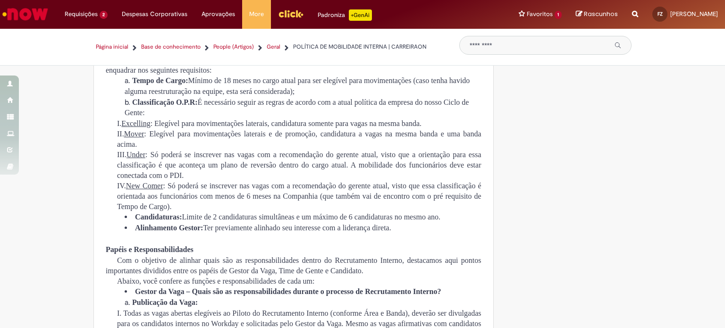 Image resolution: width=725 pixels, height=328 pixels. What do you see at coordinates (596, 14) in the screenshot?
I see `a: Rascunhos` at bounding box center [596, 14].